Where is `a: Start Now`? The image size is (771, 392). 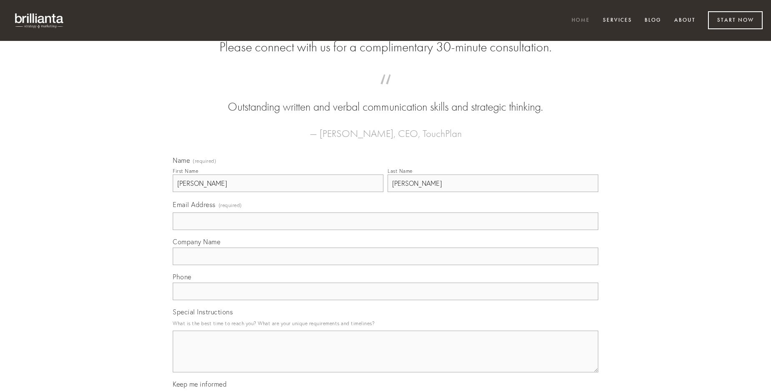
a: Start Now is located at coordinates (735, 20).